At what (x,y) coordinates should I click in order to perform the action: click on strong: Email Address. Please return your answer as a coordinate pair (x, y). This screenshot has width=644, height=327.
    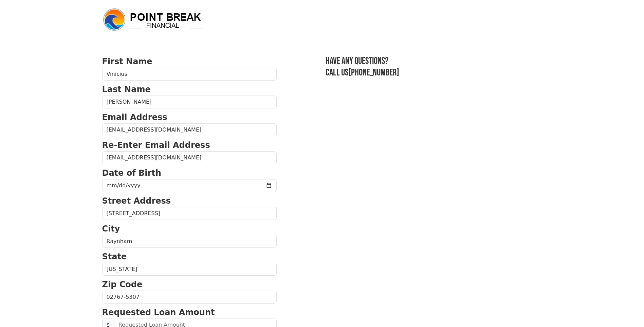
    Looking at the image, I should click on (135, 117).